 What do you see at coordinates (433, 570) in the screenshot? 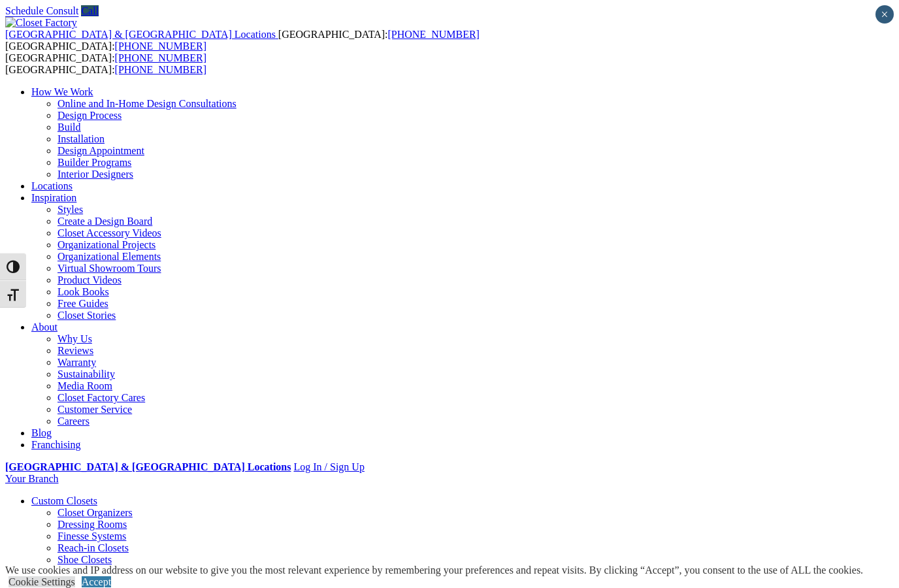
I see `div: We use cookies and IP address on our website to give you the most relevant experience by remember...` at bounding box center [433, 570].